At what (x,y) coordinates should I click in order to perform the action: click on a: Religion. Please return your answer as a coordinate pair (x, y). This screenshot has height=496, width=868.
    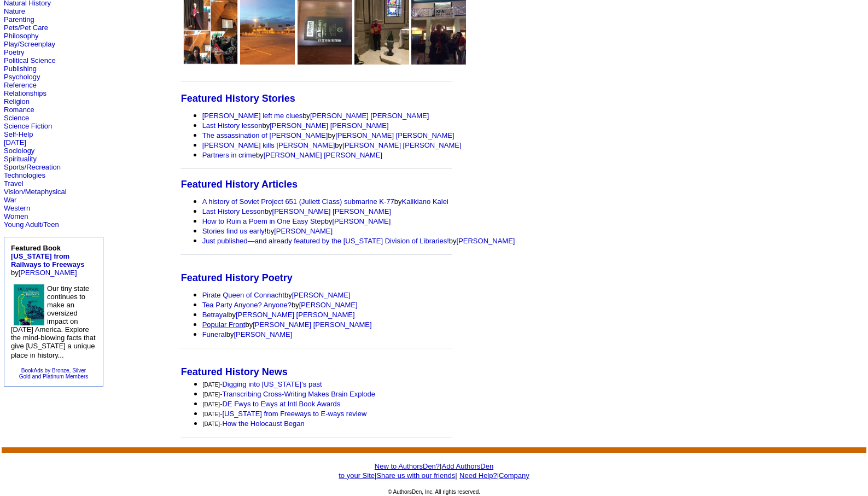
    Looking at the image, I should click on (17, 102).